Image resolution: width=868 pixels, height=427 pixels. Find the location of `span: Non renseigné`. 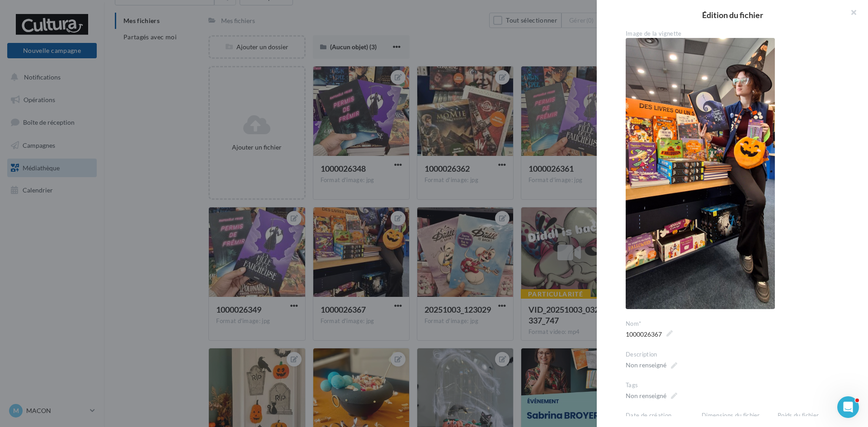

span: Non renseigné is located at coordinates (652, 365).